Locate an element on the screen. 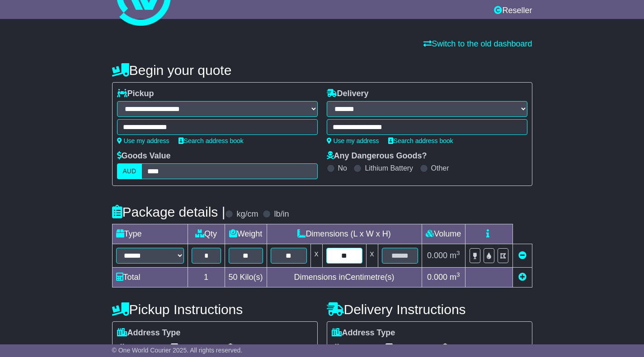 This screenshot has height=357, width=644. h4: Begin your quote is located at coordinates (322, 70).